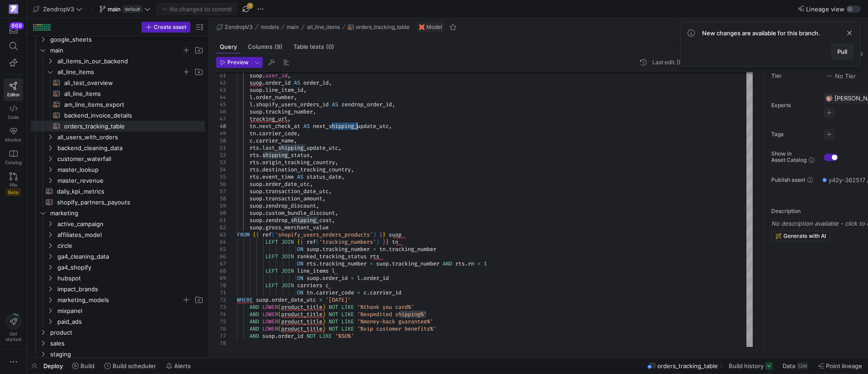 Image resolution: width=868 pixels, height=374 pixels. I want to click on span: backend_invoice_details​​​​​​​​​​, so click(129, 116).